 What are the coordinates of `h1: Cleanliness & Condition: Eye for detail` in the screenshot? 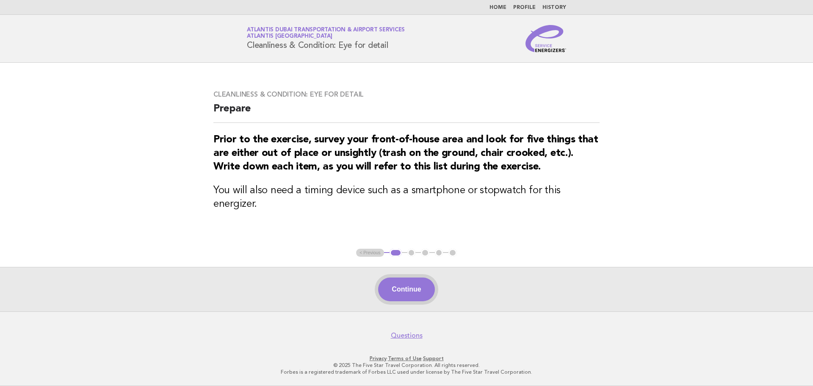 It's located at (326, 39).